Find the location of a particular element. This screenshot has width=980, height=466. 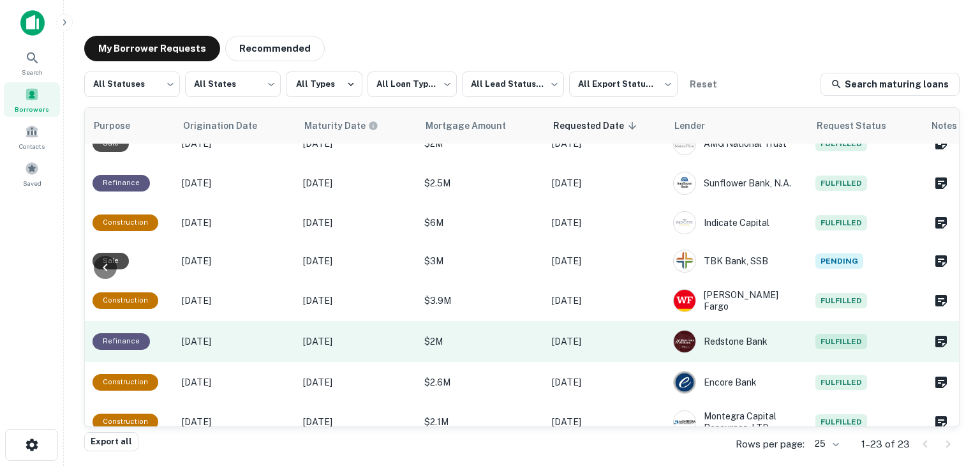

div: All Lead Statuses is located at coordinates (513, 84).